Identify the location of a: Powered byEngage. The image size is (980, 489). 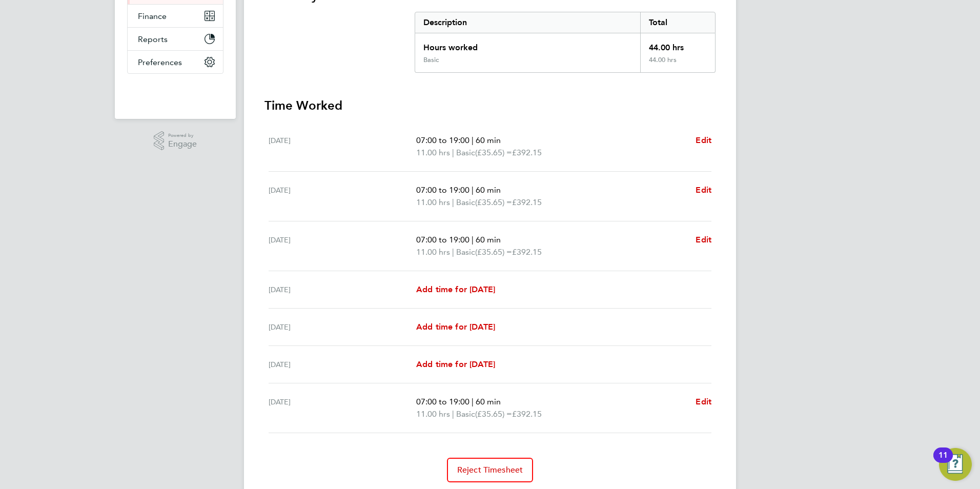
(175, 141).